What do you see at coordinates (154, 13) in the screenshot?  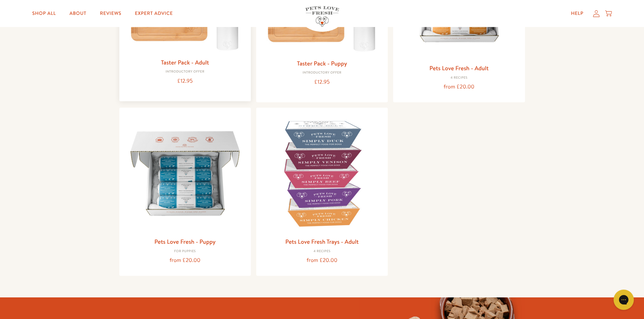 I see `a: Expert Advice` at bounding box center [154, 13].